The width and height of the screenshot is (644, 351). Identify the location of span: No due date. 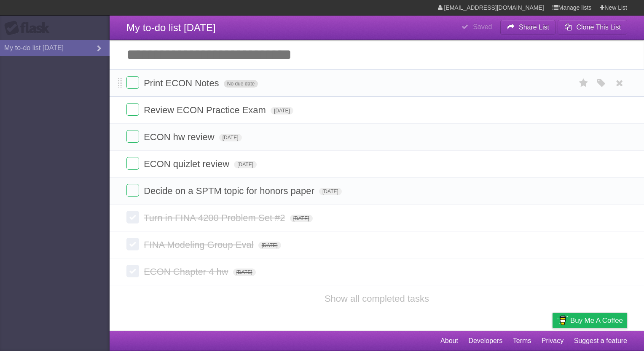
(240, 84).